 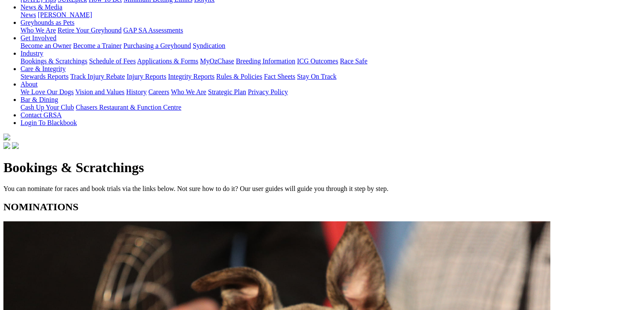 I want to click on a: About, so click(x=29, y=84).